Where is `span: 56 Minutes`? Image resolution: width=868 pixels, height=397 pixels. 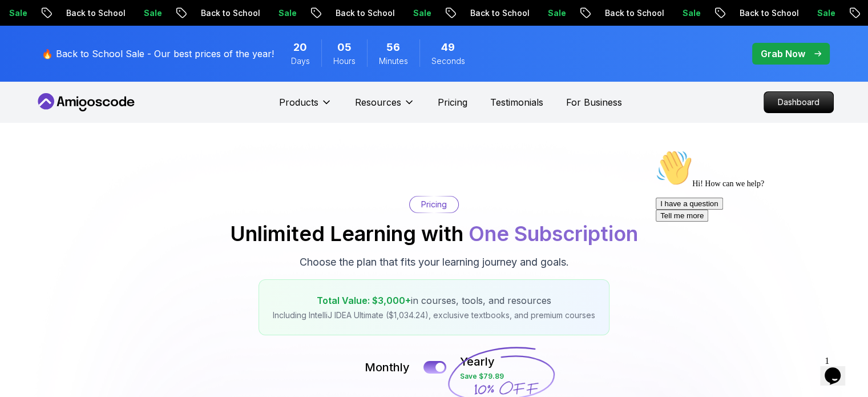
span: 56 Minutes is located at coordinates (393, 48).